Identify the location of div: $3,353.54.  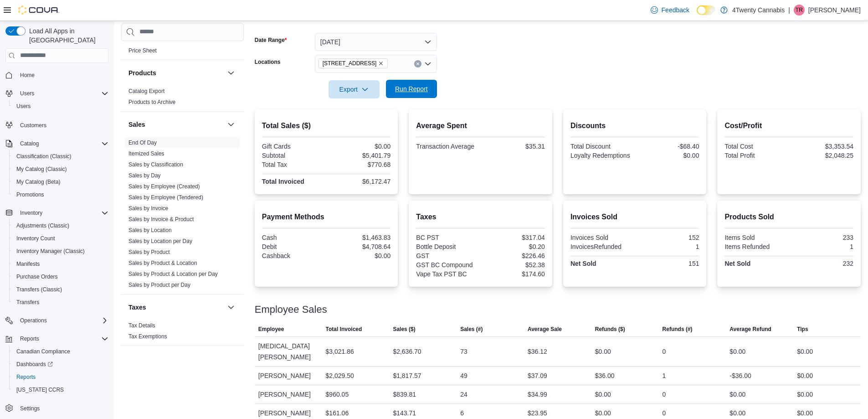
(822, 146).